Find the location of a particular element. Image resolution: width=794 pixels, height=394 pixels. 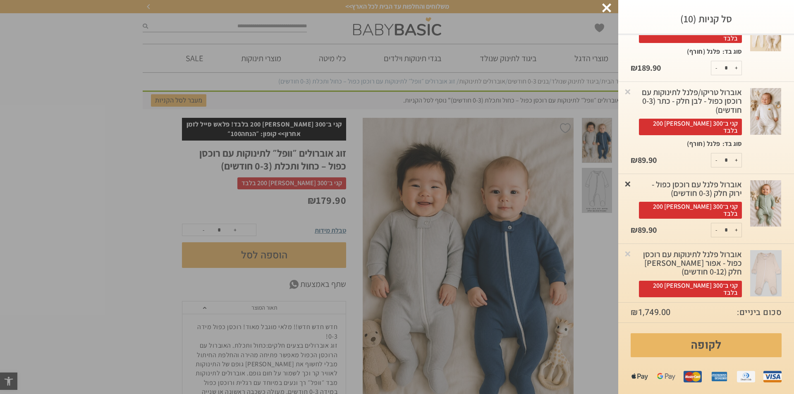

bdi: 1,749.00 is located at coordinates (651, 312).